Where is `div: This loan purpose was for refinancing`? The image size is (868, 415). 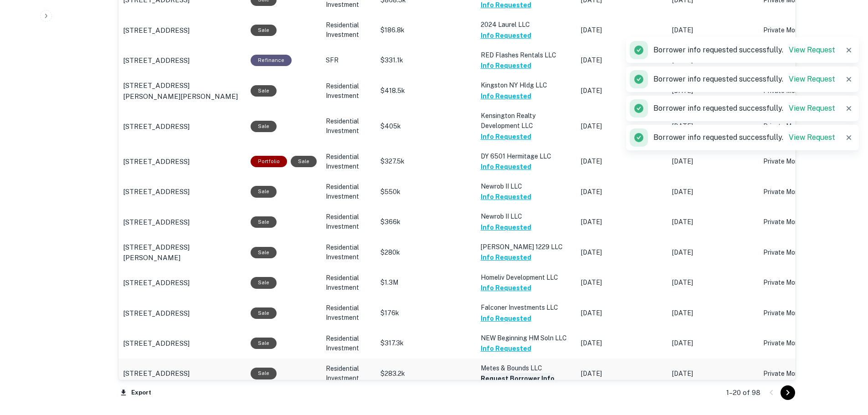 div: This loan purpose was for refinancing is located at coordinates (271, 60).